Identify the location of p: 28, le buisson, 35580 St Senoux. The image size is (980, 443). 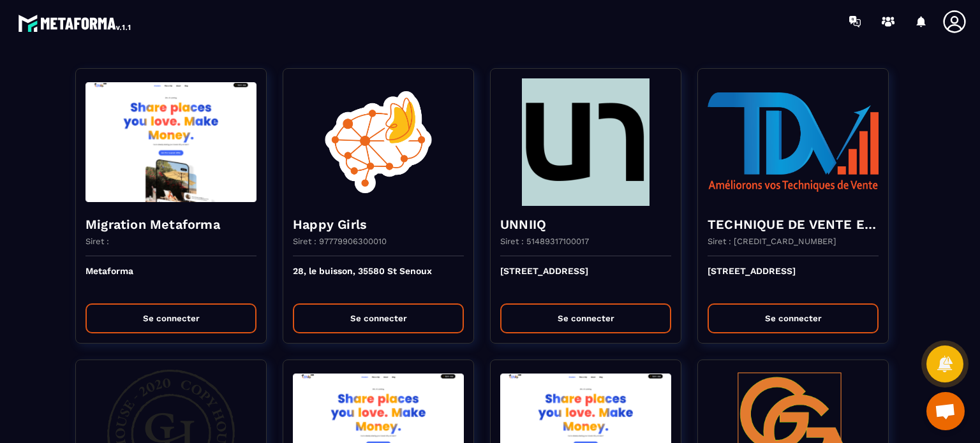
(378, 279).